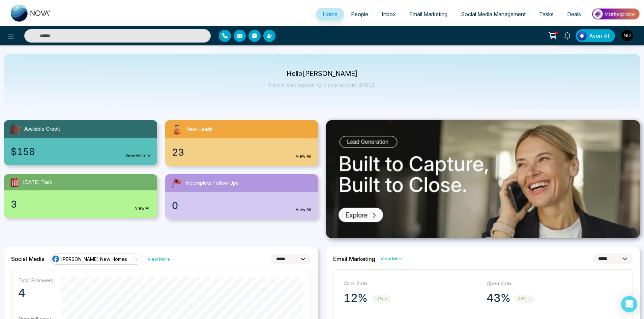  What do you see at coordinates (42, 129) in the screenshot?
I see `span: Available Credit` at bounding box center [42, 129].